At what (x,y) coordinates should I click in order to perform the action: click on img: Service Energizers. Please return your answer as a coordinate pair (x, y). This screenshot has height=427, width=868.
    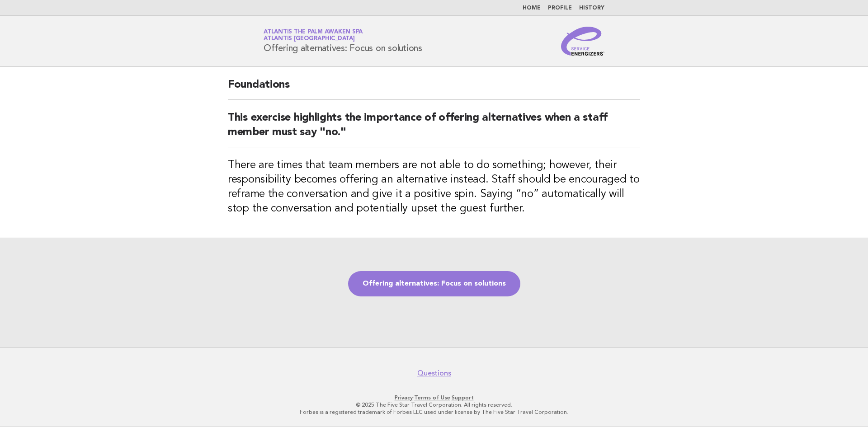
    Looking at the image, I should click on (583, 41).